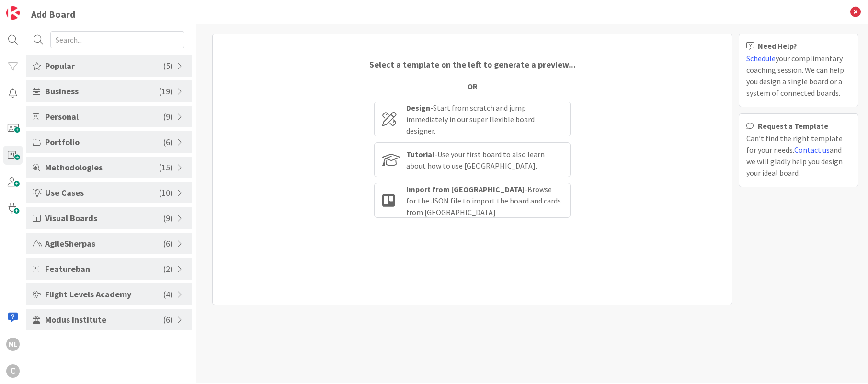 This screenshot has width=868, height=384. I want to click on a: Schedule, so click(761, 59).